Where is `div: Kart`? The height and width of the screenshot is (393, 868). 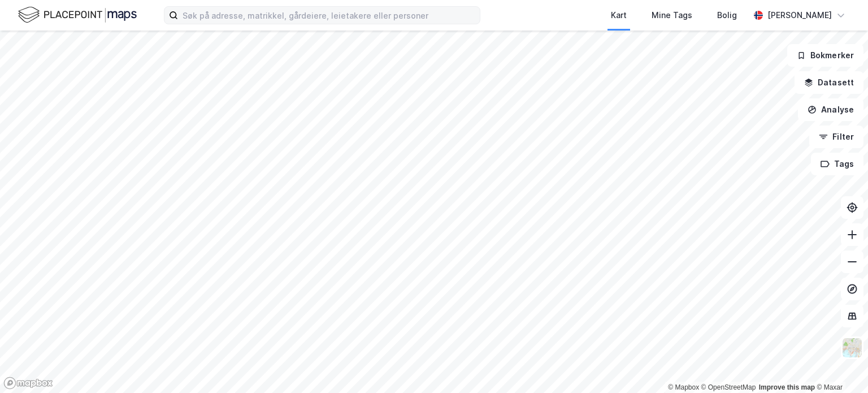 div: Kart is located at coordinates (619, 15).